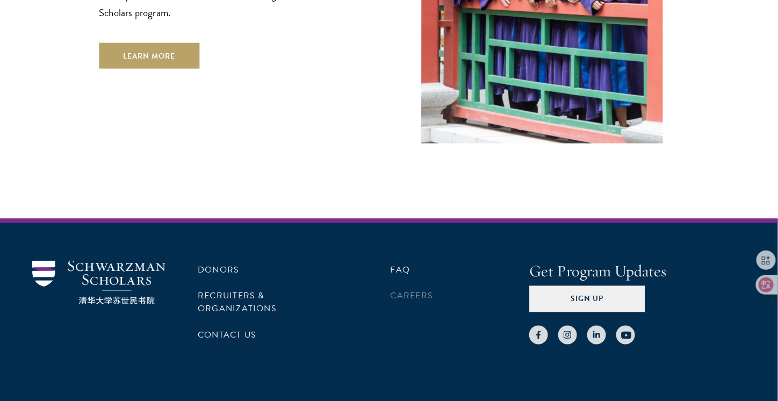  What do you see at coordinates (412, 296) in the screenshot?
I see `a: Careers` at bounding box center [412, 296].